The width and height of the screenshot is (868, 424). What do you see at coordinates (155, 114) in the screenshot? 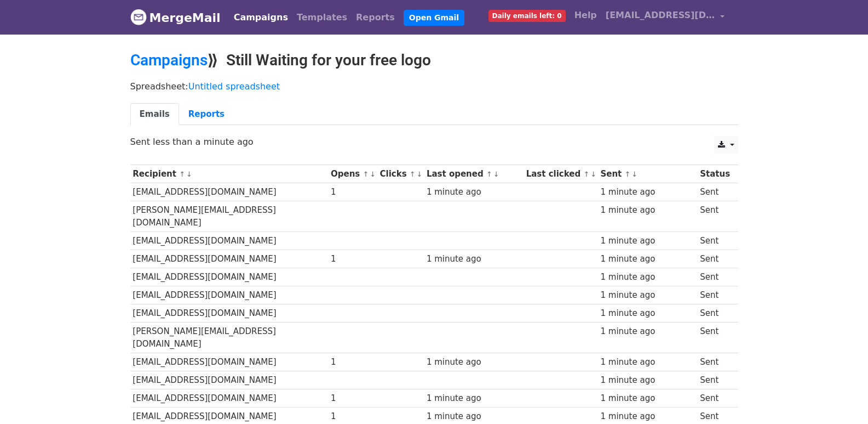
I see `a: Emails` at bounding box center [155, 114].